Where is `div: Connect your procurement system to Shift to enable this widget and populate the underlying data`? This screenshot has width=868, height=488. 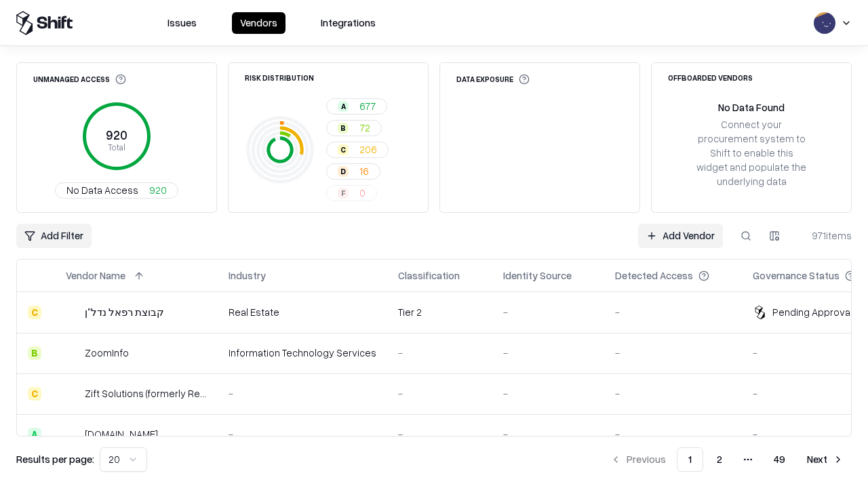 div: Connect your procurement system to Shift to enable this widget and populate the underlying data is located at coordinates (752, 153).